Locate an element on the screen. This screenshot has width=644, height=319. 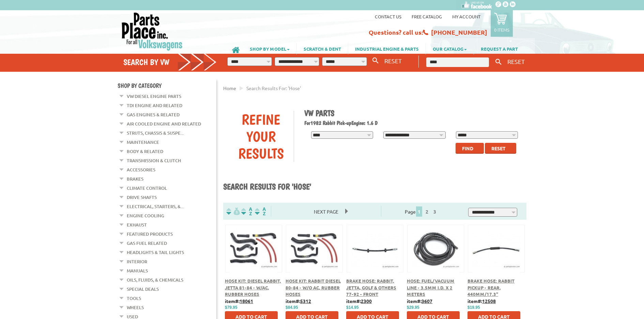
span: $19.95 is located at coordinates (474, 308).